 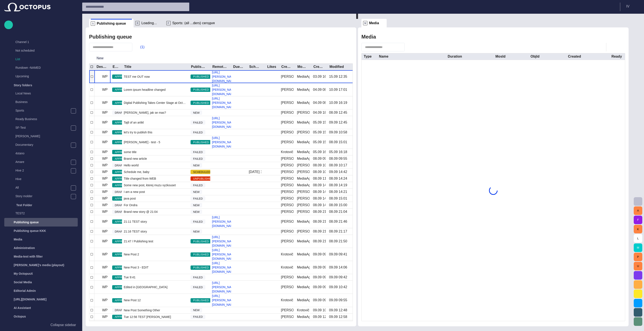 I want to click on p: Hive 2, so click(x=43, y=170).